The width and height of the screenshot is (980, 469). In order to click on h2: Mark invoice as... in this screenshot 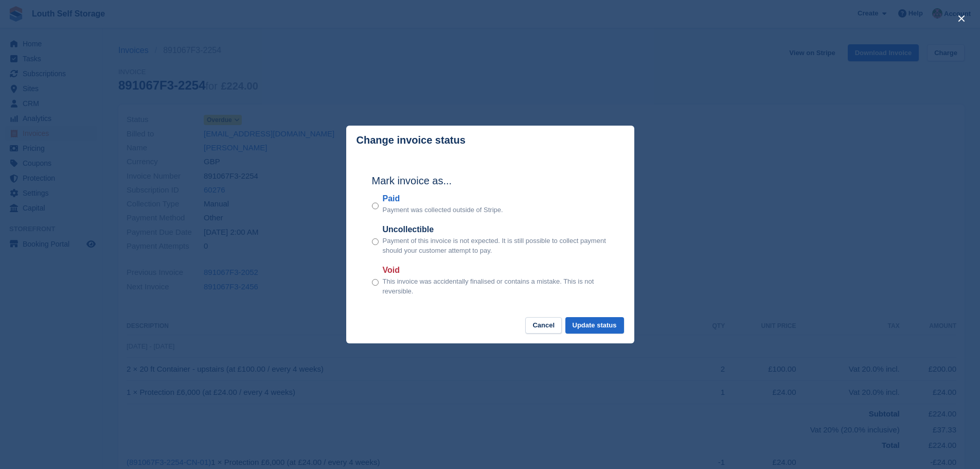, I will do `click(490, 180)`.